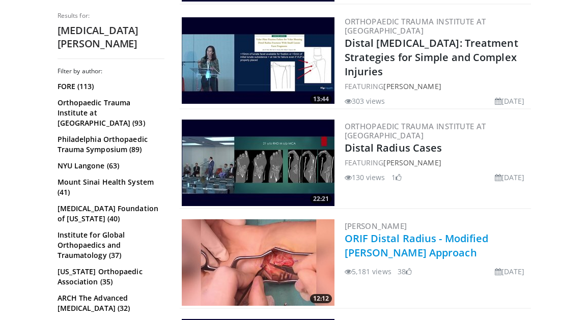 This screenshot has height=320, width=588. What do you see at coordinates (365, 101) in the screenshot?
I see `li: 303 views` at bounding box center [365, 101].